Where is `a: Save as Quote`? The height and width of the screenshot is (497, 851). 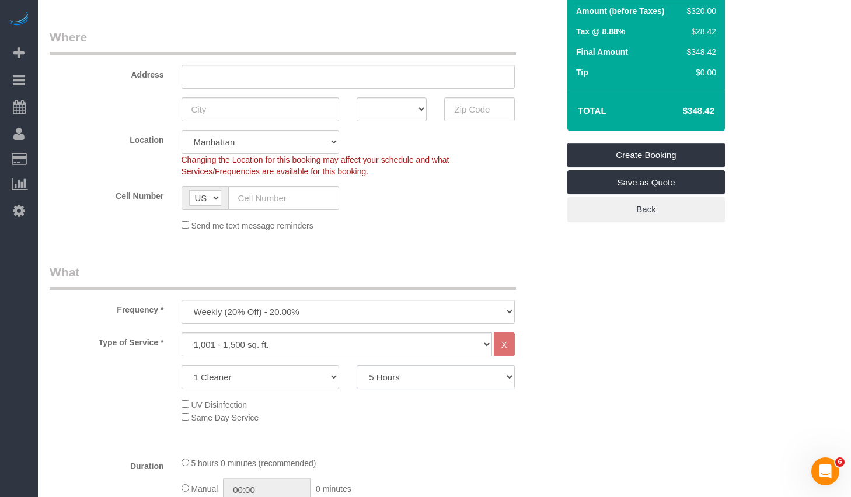 a: Save as Quote is located at coordinates (646, 183).